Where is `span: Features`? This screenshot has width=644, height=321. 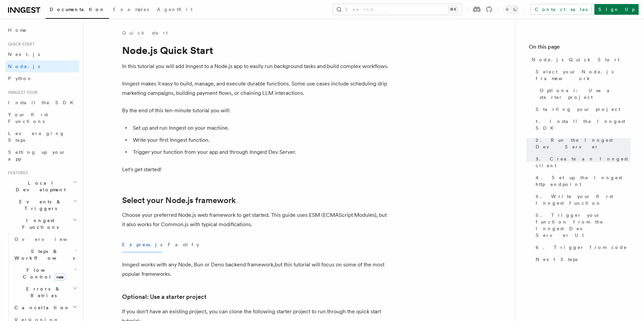 span: Features is located at coordinates (16, 173).